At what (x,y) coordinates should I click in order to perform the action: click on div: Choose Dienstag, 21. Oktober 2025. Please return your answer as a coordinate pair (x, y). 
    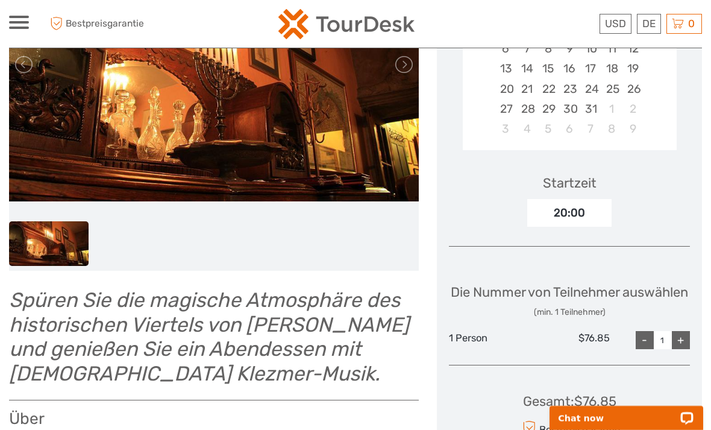
    Looking at the image, I should click on (527, 89).